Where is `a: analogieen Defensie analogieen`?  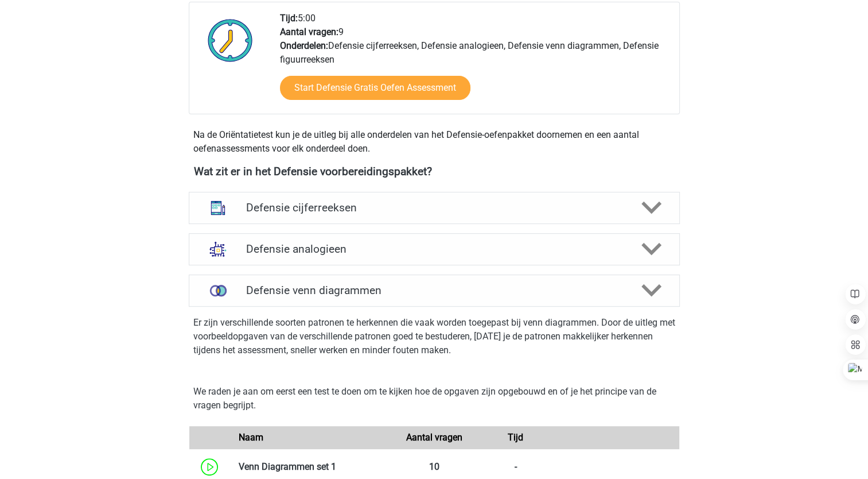 a: analogieen Defensie analogieen is located at coordinates (434, 249).